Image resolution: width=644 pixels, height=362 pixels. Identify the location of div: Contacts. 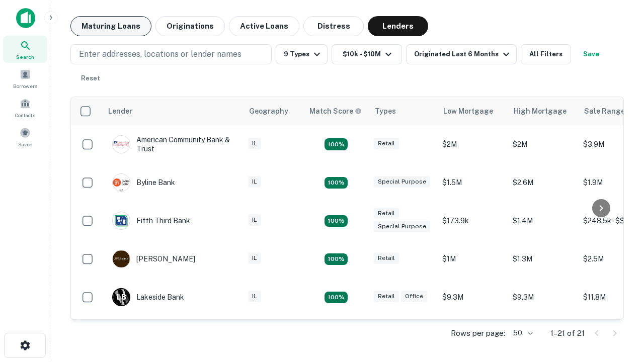
(25, 108).